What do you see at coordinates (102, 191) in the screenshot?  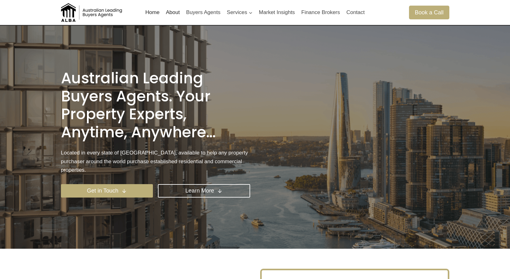 I see `span: Get in Touch` at bounding box center [102, 191].